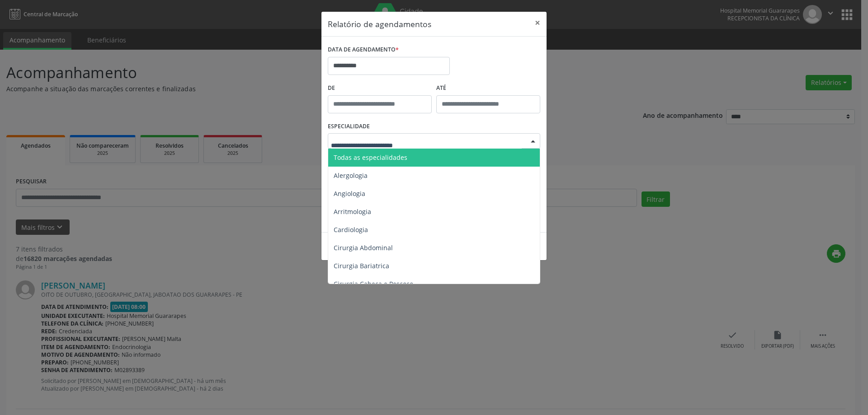 Image resolution: width=868 pixels, height=415 pixels. I want to click on label: ESPECIALIDADE, so click(349, 127).